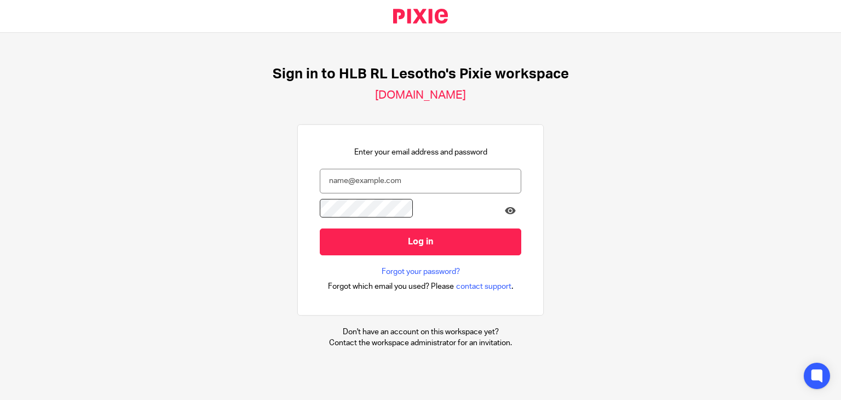  What do you see at coordinates (420, 181) in the screenshot?
I see `input: name@example.com` at bounding box center [420, 181].